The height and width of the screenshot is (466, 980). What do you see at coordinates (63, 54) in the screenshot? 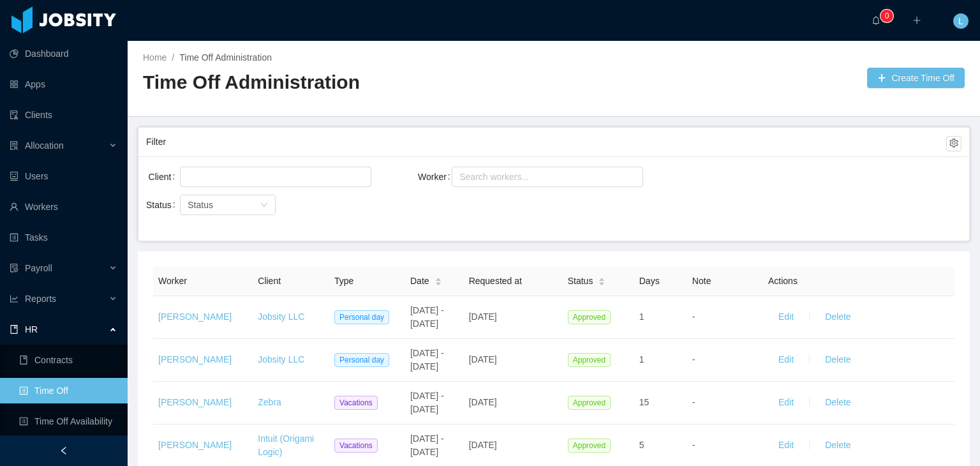
I see `a: icon: pie-chartDashboard` at bounding box center [63, 54].